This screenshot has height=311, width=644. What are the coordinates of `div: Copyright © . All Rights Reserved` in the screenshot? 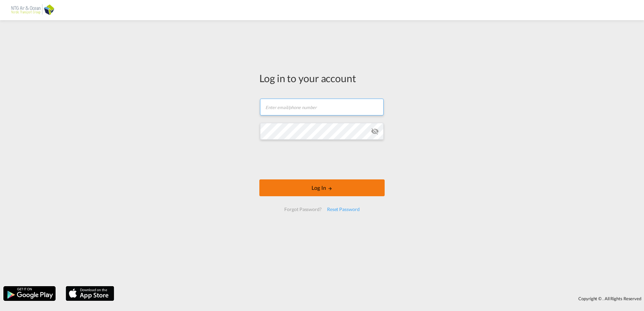 It's located at (381, 299).